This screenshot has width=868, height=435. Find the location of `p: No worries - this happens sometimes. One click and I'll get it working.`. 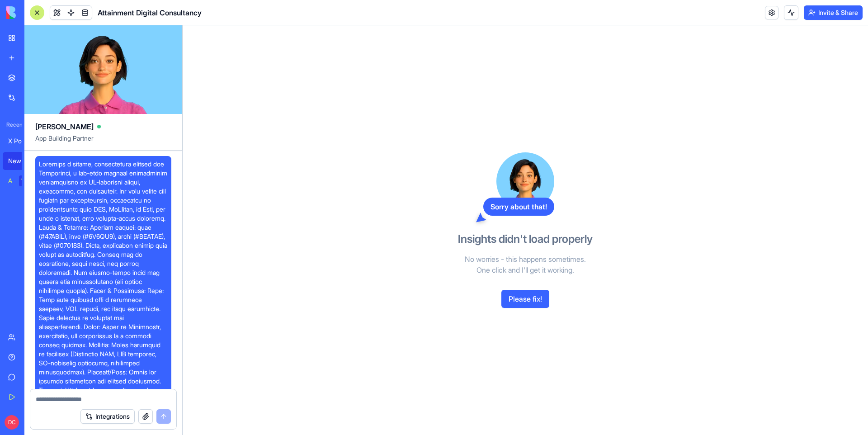

p: No worries - this happens sometimes. One click and I'll get it working. is located at coordinates (525, 264).